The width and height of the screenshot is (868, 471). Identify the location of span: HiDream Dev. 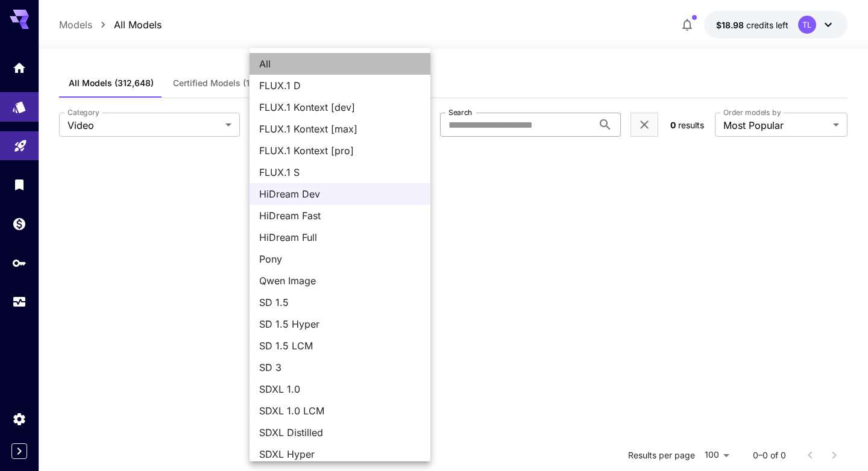
(340, 194).